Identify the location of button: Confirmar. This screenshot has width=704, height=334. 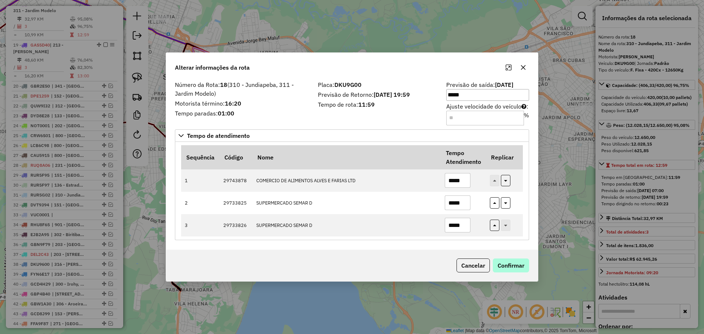
(511, 265).